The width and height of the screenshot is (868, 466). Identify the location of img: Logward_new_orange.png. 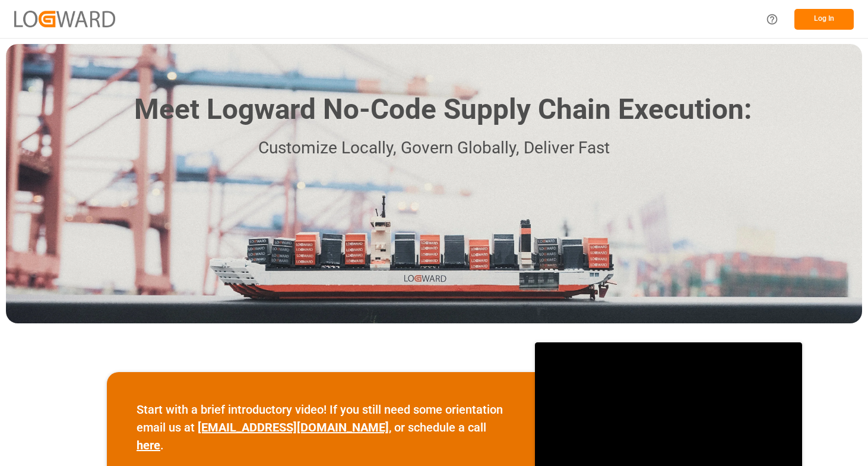
(65, 18).